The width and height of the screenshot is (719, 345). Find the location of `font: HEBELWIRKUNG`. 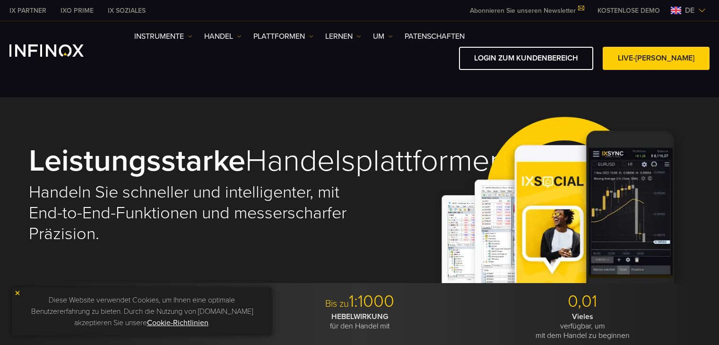

font: HEBELWIRKUNG is located at coordinates (360, 317).